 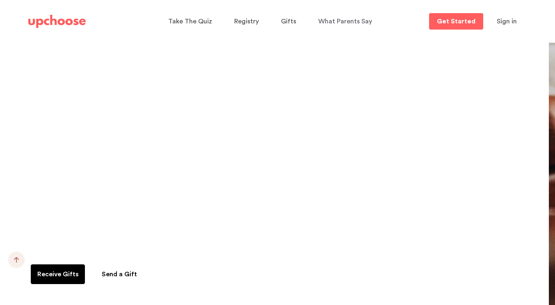 I want to click on a: What Parents Say, so click(x=346, y=21).